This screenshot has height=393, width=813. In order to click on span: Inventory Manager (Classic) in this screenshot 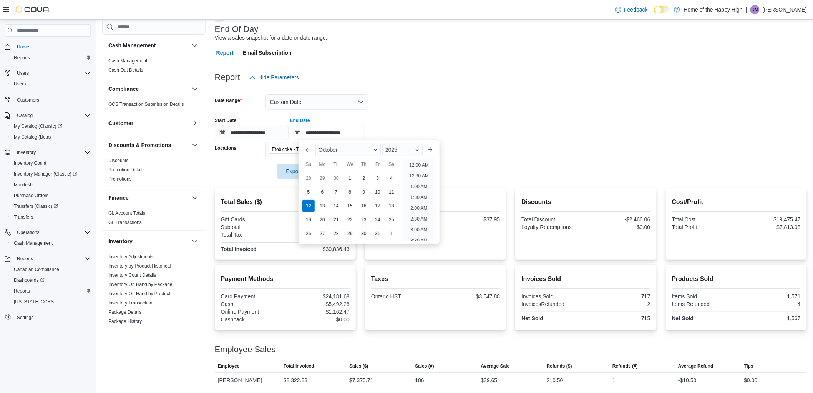, I will do `click(51, 174)`.